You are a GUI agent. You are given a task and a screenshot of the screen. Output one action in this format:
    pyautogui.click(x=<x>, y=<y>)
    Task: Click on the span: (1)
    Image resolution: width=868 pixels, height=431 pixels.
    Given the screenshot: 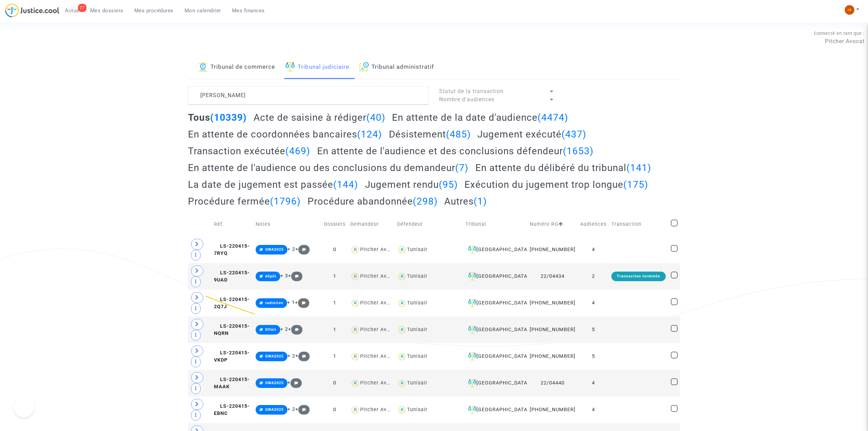 What is the action you would take?
    pyautogui.click(x=480, y=201)
    